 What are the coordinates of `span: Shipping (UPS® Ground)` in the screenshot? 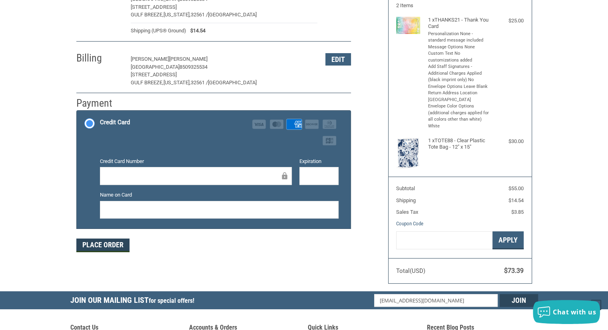 It's located at (158, 31).